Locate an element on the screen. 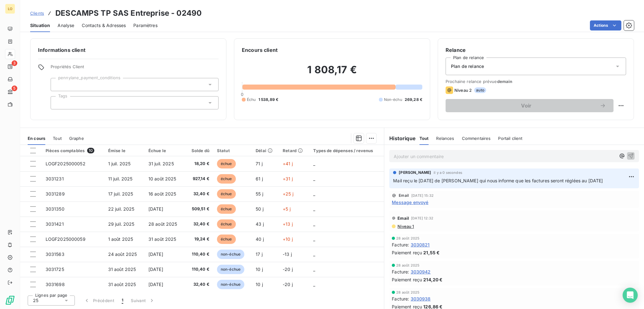 The height and width of the screenshot is (309, 644). span: 3031289 is located at coordinates (55, 193).